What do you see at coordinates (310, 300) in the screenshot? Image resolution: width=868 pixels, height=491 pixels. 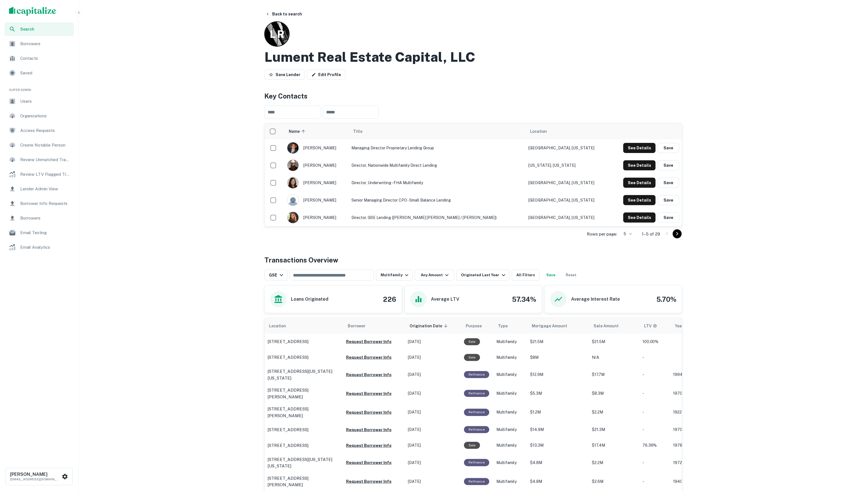 I see `h6: Loans Originated` at bounding box center [310, 300].